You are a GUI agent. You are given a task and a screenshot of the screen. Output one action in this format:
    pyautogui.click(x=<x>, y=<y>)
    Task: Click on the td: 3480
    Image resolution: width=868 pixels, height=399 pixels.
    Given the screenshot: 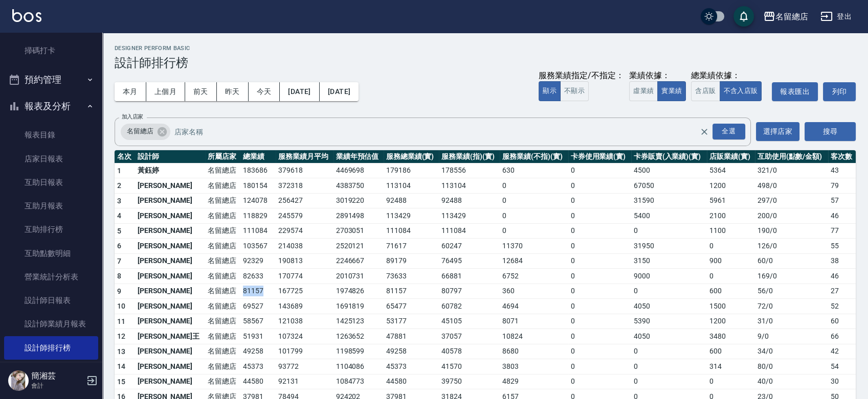 What is the action you would take?
    pyautogui.click(x=731, y=337)
    